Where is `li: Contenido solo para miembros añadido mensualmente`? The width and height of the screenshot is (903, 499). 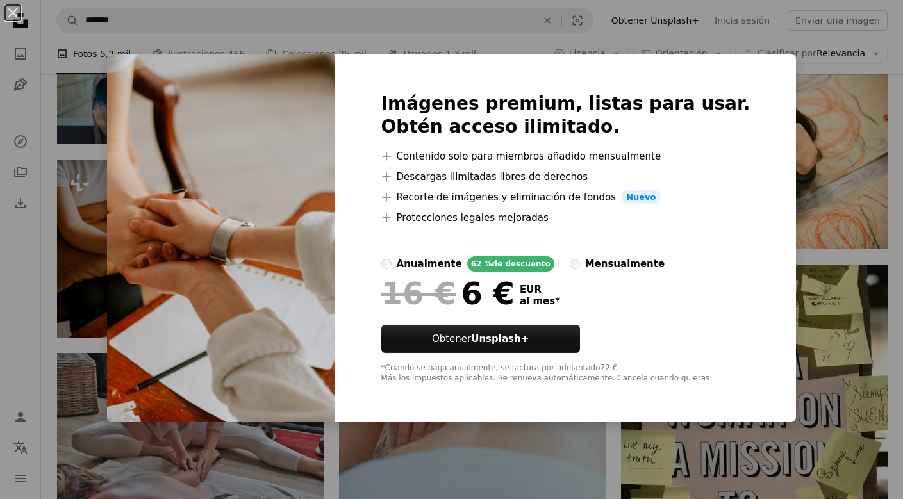
li: Contenido solo para miembros añadido mensualmente is located at coordinates (566, 156).